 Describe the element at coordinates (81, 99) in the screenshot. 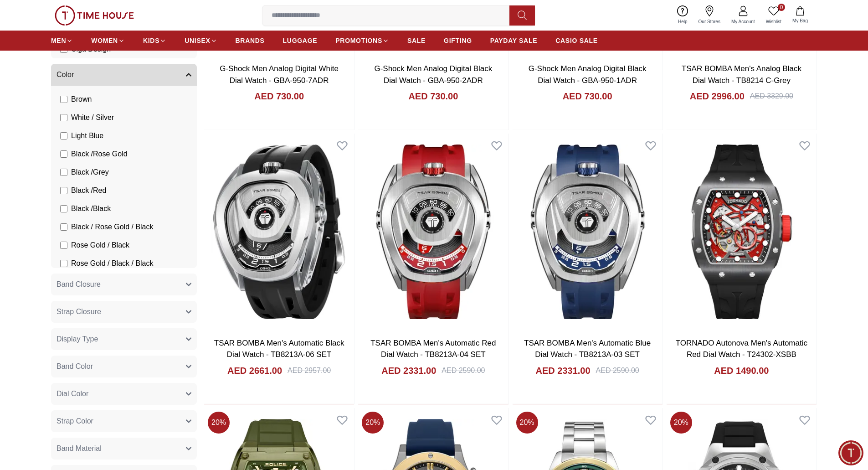

I see `span: Brown` at that location.